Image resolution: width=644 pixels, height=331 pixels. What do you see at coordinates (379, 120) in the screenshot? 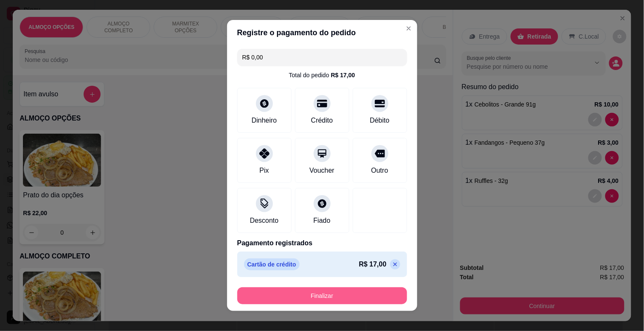
I see `div: Débito` at bounding box center [379, 120].